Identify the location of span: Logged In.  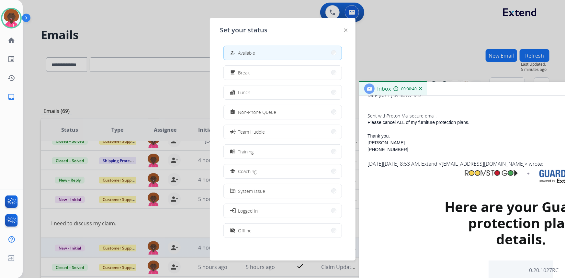
(248, 211).